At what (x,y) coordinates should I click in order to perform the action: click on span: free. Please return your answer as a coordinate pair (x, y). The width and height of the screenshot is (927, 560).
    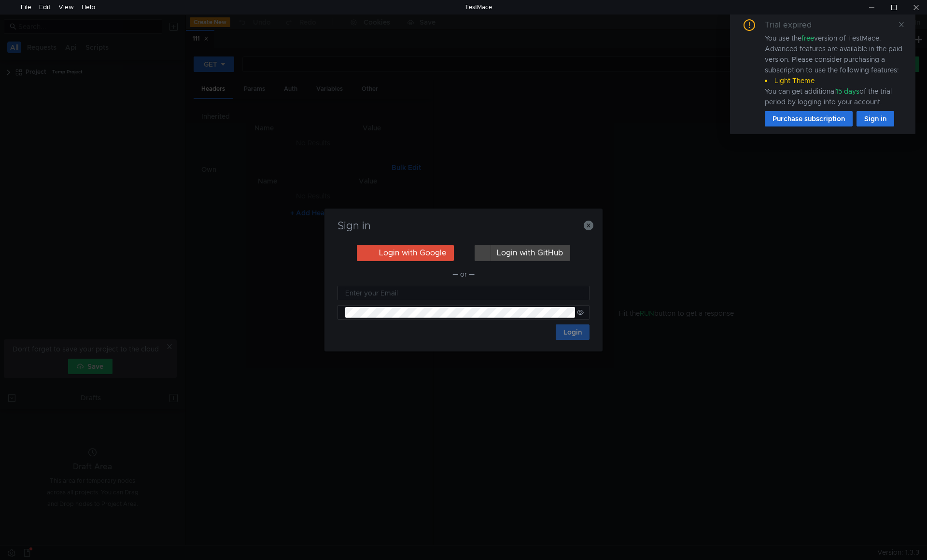
    Looking at the image, I should click on (808, 38).